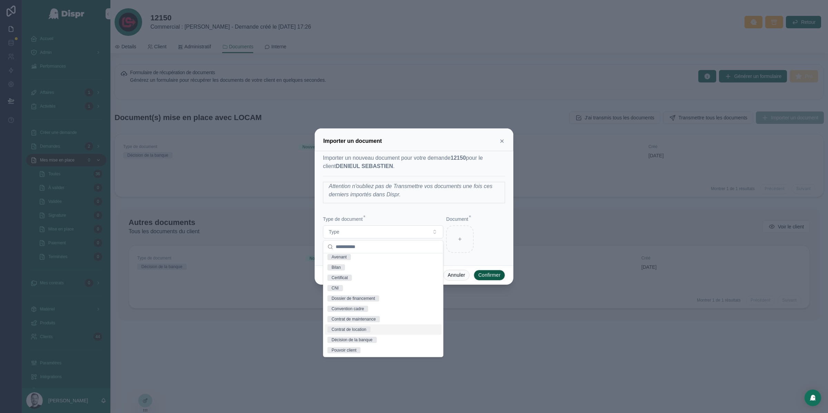  Describe the element at coordinates (457, 219) in the screenshot. I see `span: Document` at that location.